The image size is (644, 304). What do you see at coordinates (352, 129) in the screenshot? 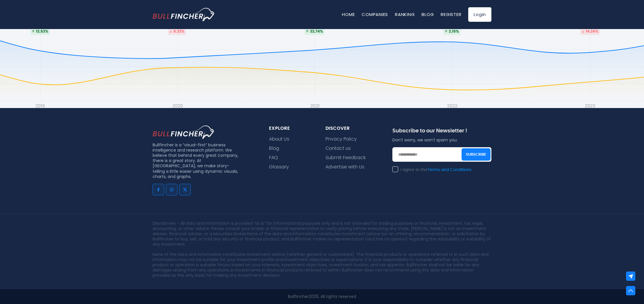
I see `div: Discover` at bounding box center [352, 129].